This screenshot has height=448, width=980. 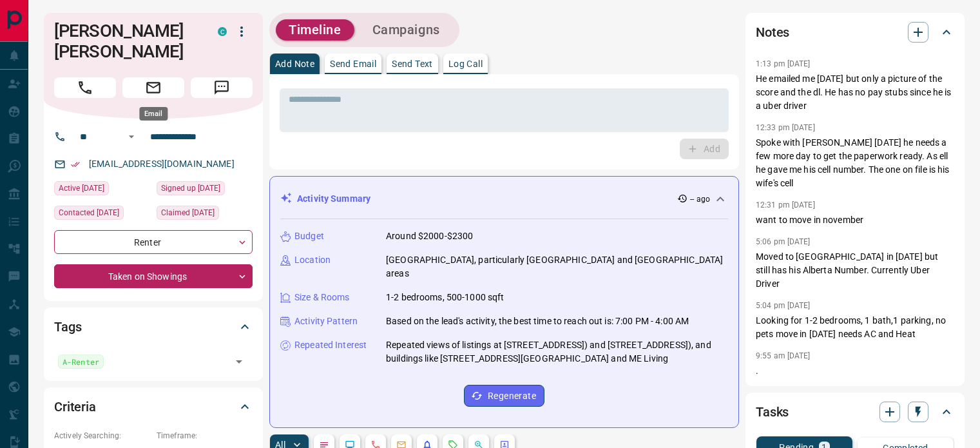 I want to click on p: -- ago, so click(x=699, y=200).